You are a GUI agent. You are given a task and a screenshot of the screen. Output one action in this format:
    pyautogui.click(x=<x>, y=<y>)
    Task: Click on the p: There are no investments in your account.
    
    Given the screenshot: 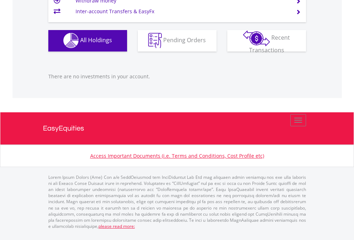 What is the action you would take?
    pyautogui.click(x=177, y=77)
    